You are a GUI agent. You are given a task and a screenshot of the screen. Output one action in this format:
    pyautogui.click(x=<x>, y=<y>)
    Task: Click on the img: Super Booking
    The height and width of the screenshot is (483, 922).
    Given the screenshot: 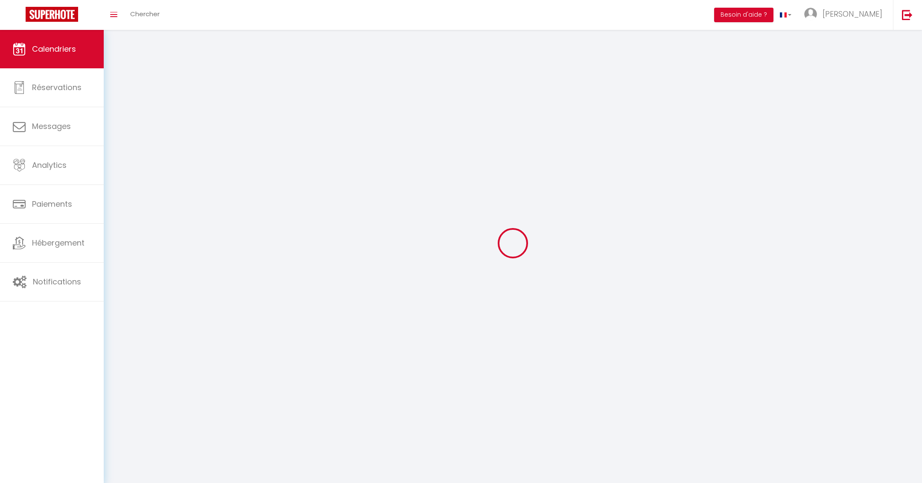 What is the action you would take?
    pyautogui.click(x=52, y=14)
    